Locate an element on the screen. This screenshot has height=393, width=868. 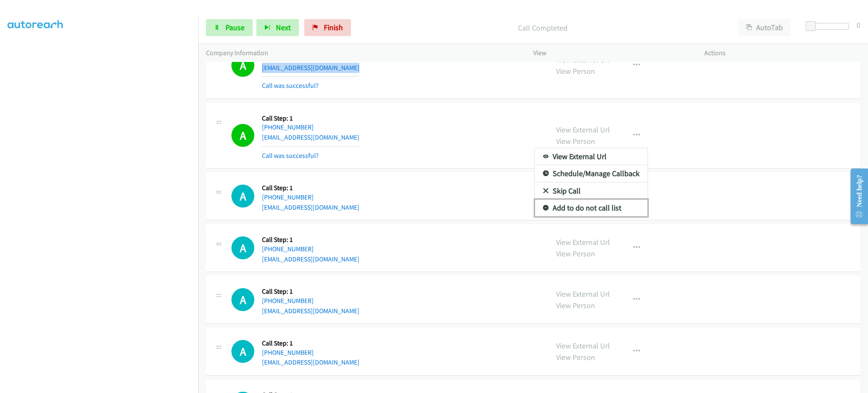
a: View External Url is located at coordinates (591, 157).